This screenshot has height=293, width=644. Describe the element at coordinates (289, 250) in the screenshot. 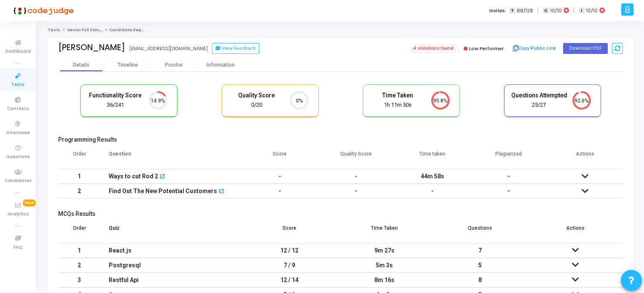

I see `td: 12 / 12` at that location.